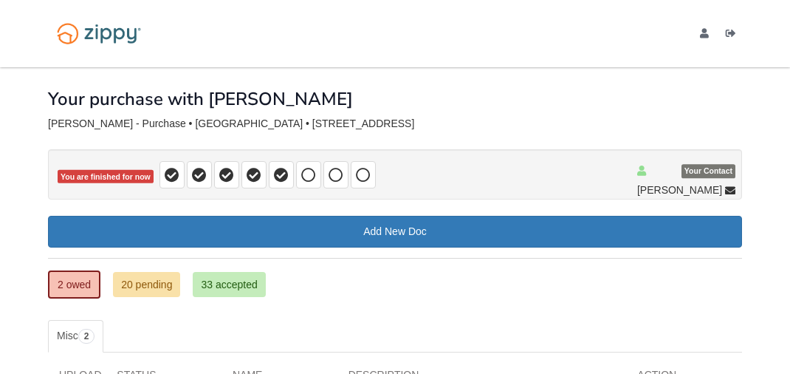 This screenshot has width=790, height=374. What do you see at coordinates (146, 284) in the screenshot?
I see `a: 20 pending` at bounding box center [146, 284].